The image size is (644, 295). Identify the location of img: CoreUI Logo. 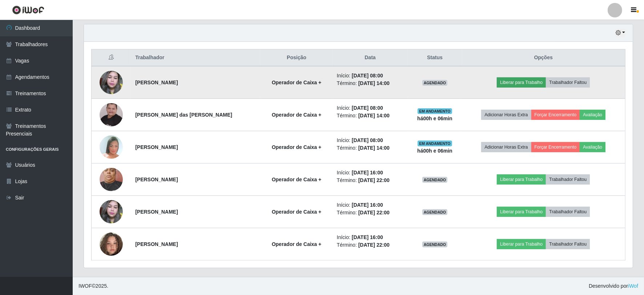
(28, 10).